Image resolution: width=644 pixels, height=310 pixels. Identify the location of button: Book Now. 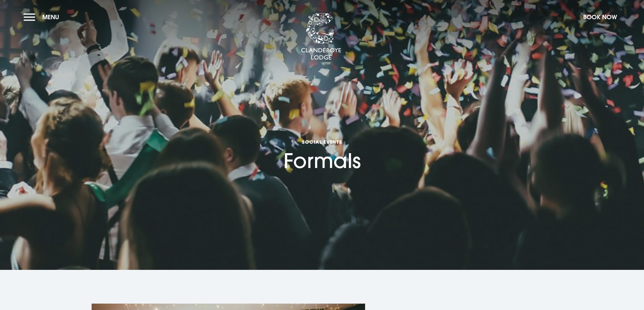
(600, 17).